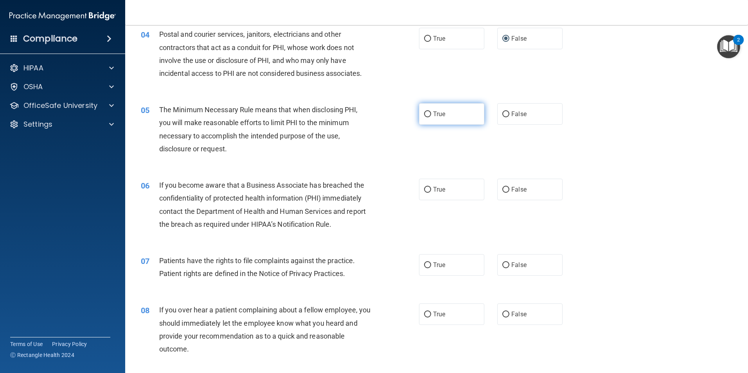 Image resolution: width=748 pixels, height=373 pixels. Describe the element at coordinates (38, 124) in the screenshot. I see `p: Settings` at that location.